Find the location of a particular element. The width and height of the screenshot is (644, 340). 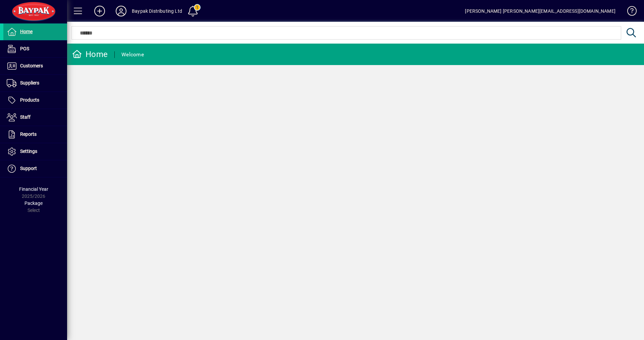

div: Home is located at coordinates (90, 54).